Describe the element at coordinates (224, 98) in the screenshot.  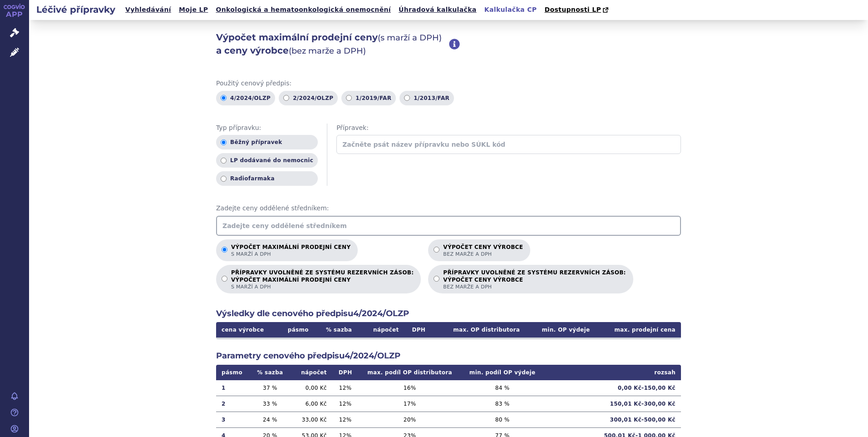
I see `input: 4/2024/OLZP` at that location.